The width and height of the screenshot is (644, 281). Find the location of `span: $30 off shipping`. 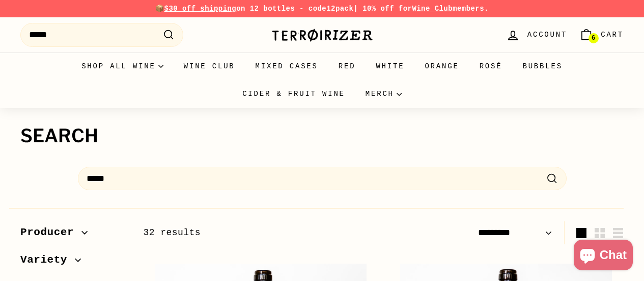

span: $30 off shipping is located at coordinates (201, 9).